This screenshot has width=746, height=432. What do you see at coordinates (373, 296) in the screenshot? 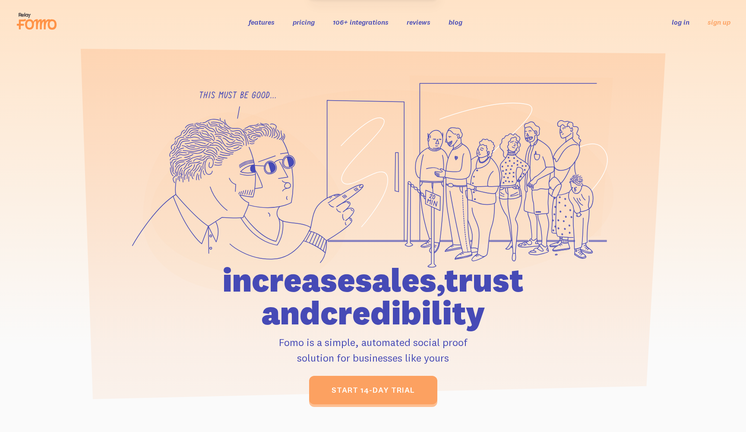
I see `h1: increase sales, trust and credibility` at bounding box center [373, 296].